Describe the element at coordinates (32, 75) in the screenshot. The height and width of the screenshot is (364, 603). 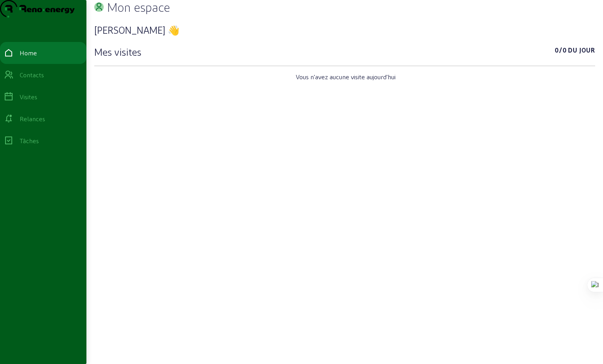
I see `div: Contacts` at that location.